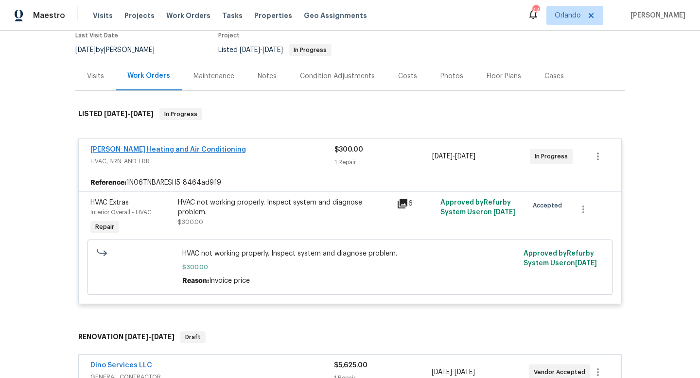  What do you see at coordinates (193, 337) in the screenshot?
I see `span: Draft` at bounding box center [193, 337].